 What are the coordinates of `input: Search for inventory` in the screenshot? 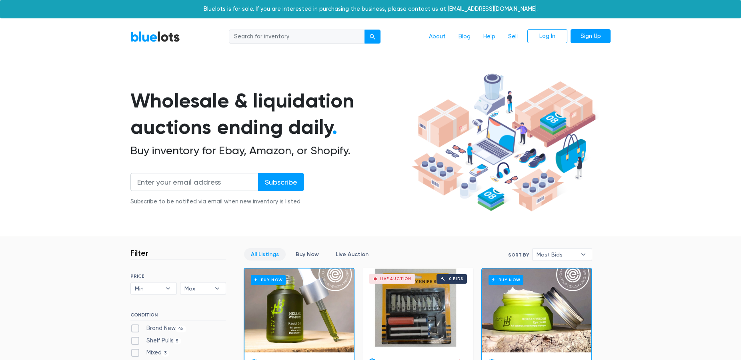 It's located at (297, 37).